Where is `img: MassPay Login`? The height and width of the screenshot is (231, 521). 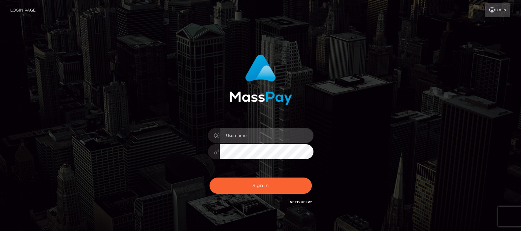
img: MassPay Login is located at coordinates (261, 79).